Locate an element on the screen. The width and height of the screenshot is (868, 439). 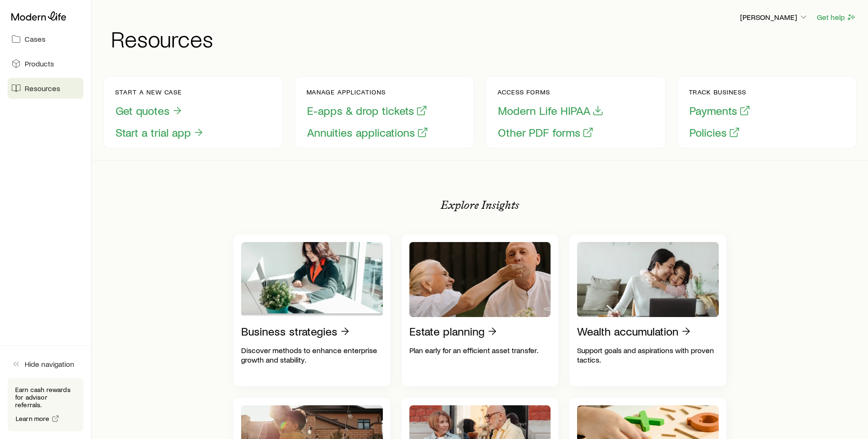
p: Wealth accumulation is located at coordinates (628, 331).